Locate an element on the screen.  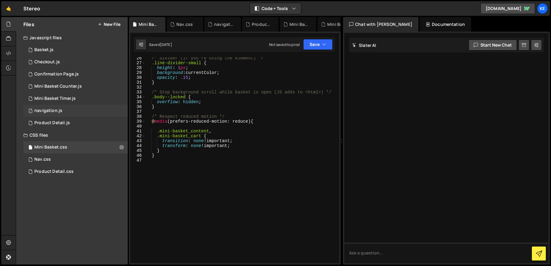
div: 8215/44666.js is located at coordinates (75, 50).